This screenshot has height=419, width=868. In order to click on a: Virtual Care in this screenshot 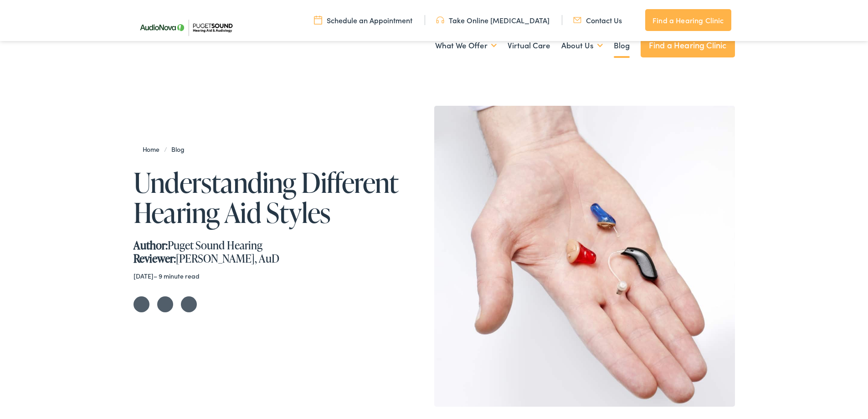, I will do `click(529, 46)`.